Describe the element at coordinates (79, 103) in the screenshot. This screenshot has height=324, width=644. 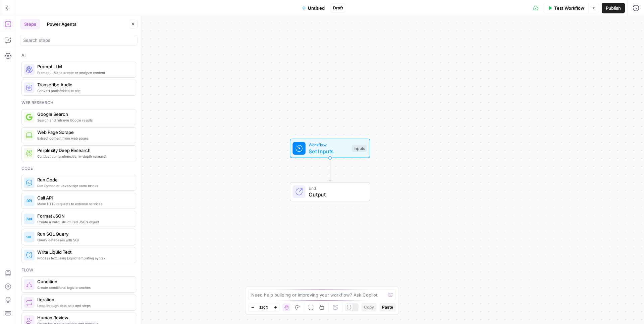
I see `div: Web research` at that location.